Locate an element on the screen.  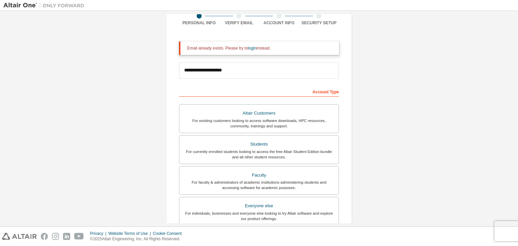
img: facebook.svg is located at coordinates (44, 236).